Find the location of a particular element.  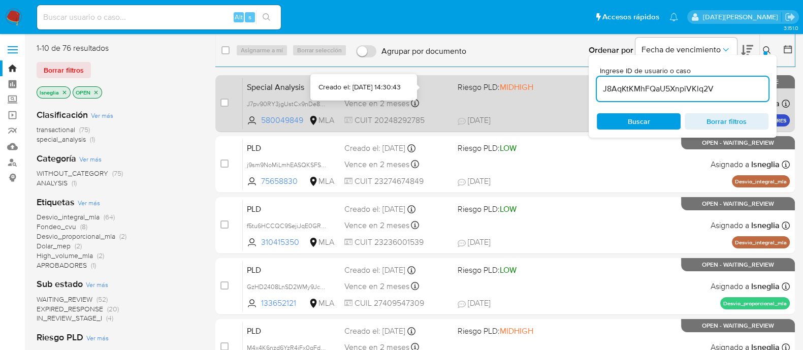

input: Buscar usuario o caso... is located at coordinates (159, 17).